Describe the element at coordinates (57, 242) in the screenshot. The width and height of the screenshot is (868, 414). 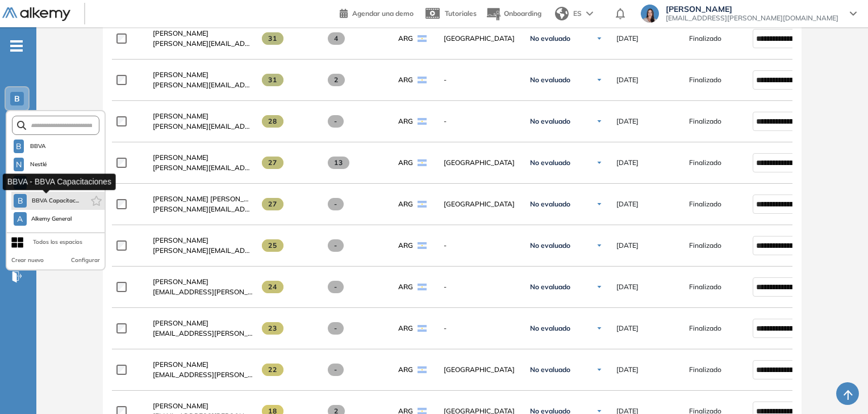
I see `div: Todos los espacios` at that location.